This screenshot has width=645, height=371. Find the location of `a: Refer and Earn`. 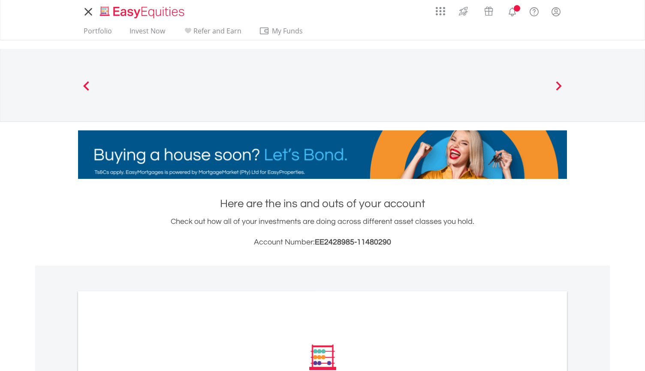

a: Refer and Earn is located at coordinates (212, 33).